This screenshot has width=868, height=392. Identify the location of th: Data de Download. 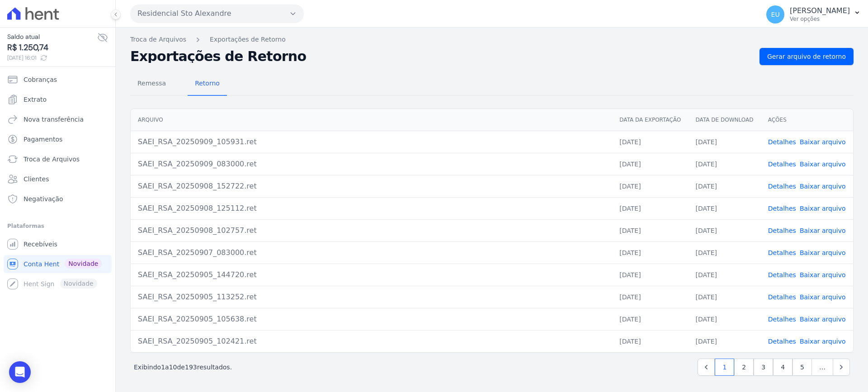
(725, 120).